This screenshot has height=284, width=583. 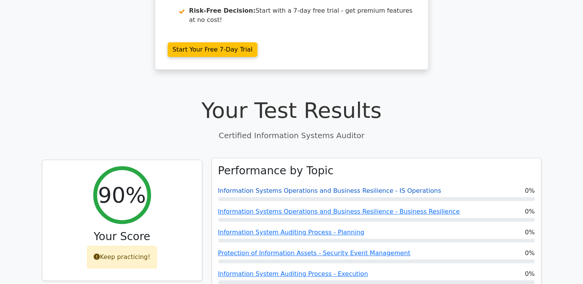 I want to click on div: Keep practicing!, so click(x=122, y=257).